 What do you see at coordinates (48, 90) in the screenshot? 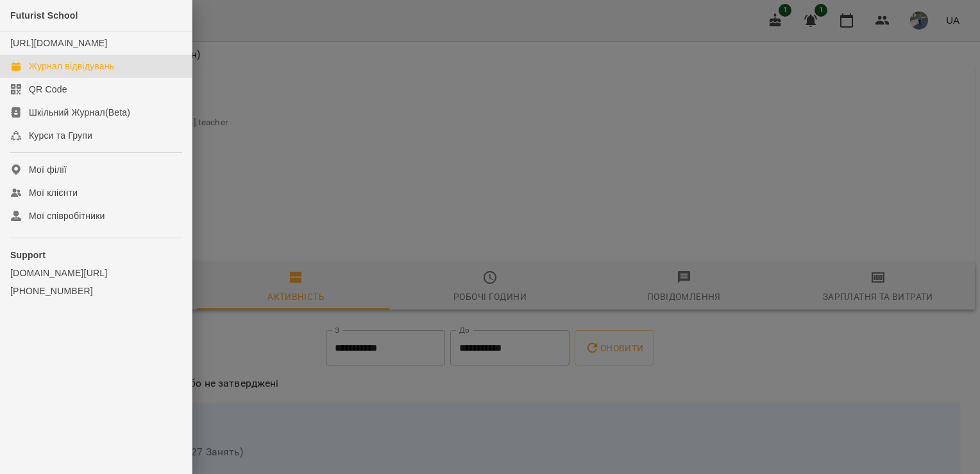
I see `div: QR Code` at bounding box center [48, 90].